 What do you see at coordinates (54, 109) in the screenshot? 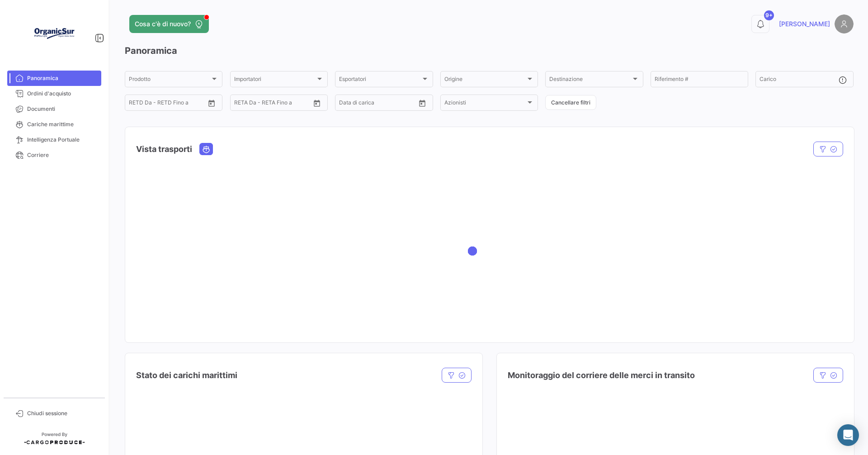
I see `a: Documenti` at bounding box center [54, 109].